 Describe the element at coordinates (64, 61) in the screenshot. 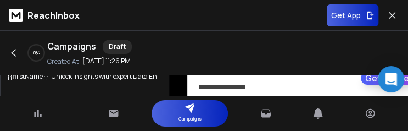

I see `p: Created At:` at that location.